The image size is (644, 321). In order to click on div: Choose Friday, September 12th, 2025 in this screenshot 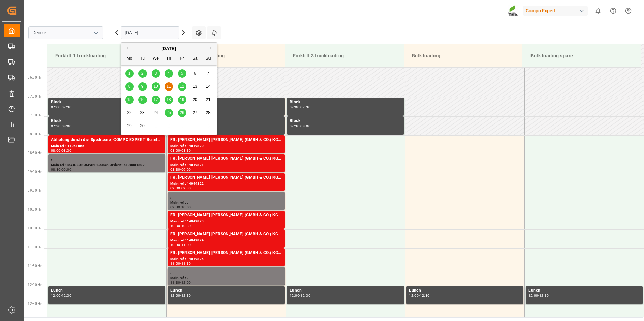, I will do `click(182, 86)`.